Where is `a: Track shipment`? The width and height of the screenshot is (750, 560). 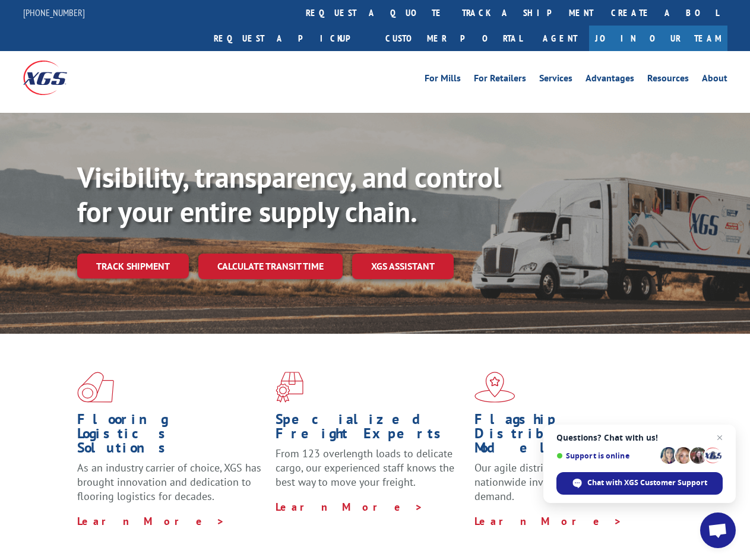
a: Track shipment is located at coordinates (133, 266).